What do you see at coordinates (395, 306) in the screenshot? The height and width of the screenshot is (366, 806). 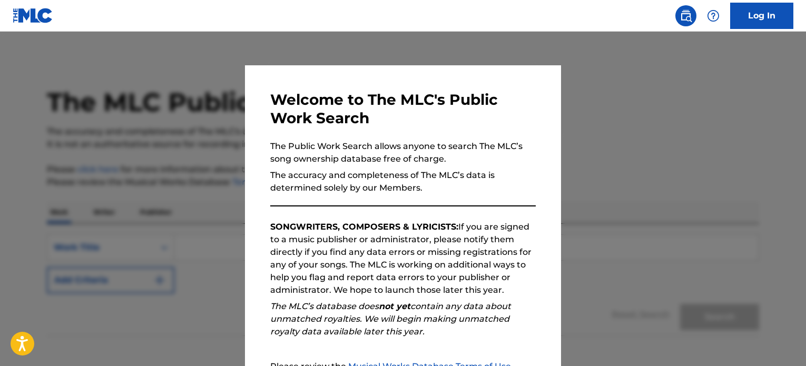 I see `strong: not yet` at bounding box center [395, 306].